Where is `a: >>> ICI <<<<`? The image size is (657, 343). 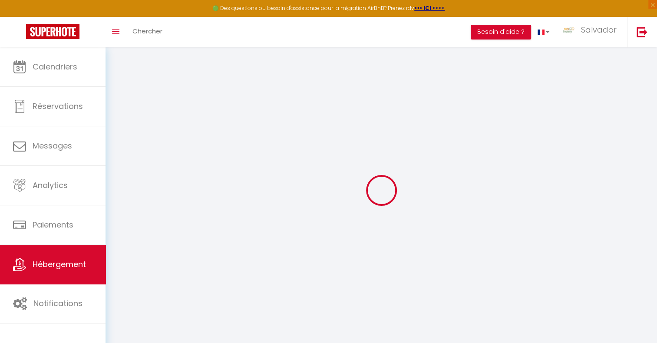 a: >>> ICI <<<< is located at coordinates (430, 8).